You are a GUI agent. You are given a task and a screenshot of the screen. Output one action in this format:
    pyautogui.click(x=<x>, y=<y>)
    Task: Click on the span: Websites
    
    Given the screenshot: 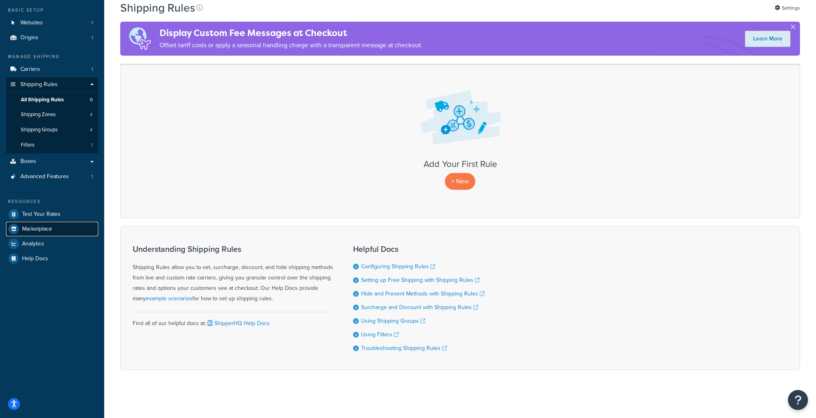 What is the action you would take?
    pyautogui.click(x=32, y=23)
    